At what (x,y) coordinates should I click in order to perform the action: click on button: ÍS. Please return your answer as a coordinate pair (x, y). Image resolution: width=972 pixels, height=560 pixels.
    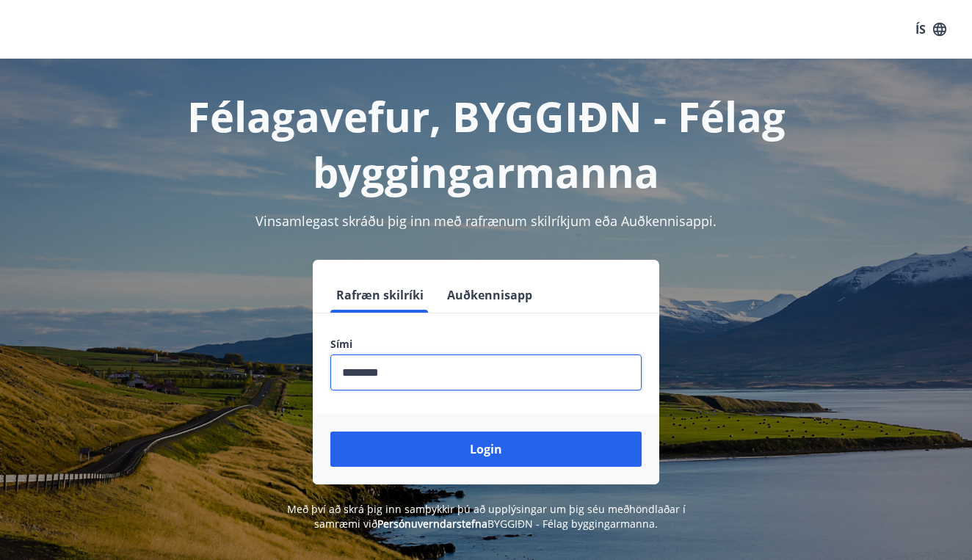
    Looking at the image, I should click on (931, 29).